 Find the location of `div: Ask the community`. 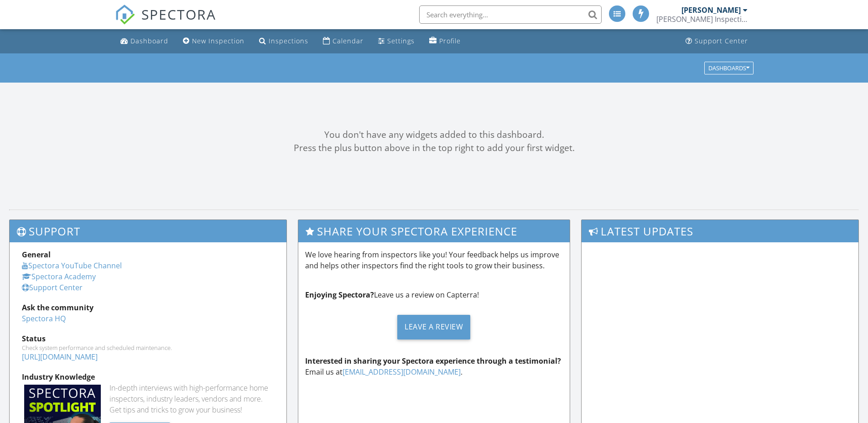

div: Ask the community is located at coordinates (148, 307).